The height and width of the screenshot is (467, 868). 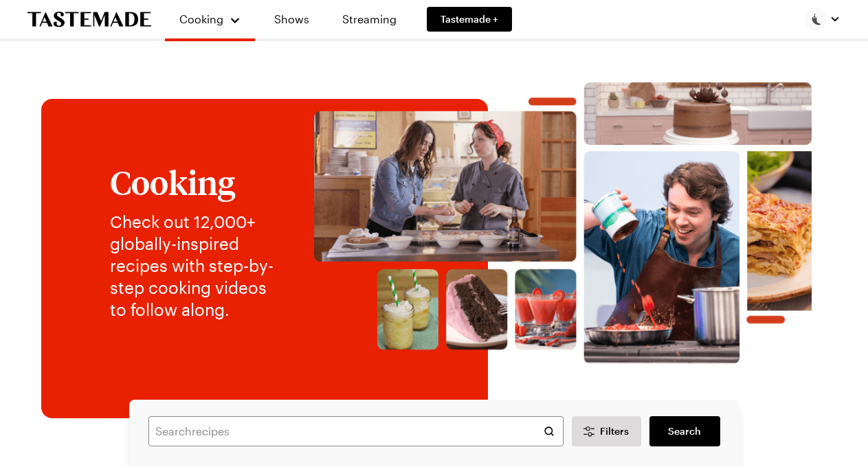 I want to click on a: Tastemade +, so click(x=469, y=19).